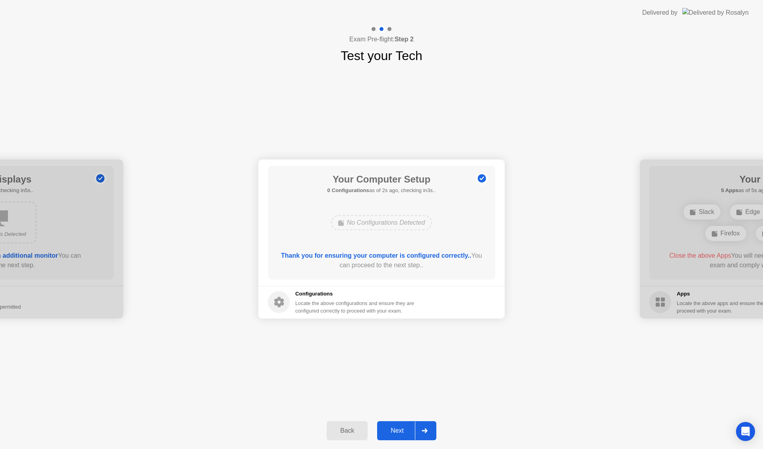  What do you see at coordinates (381, 39) in the screenshot?
I see `h4: Exam Pre-flight:` at bounding box center [381, 39].